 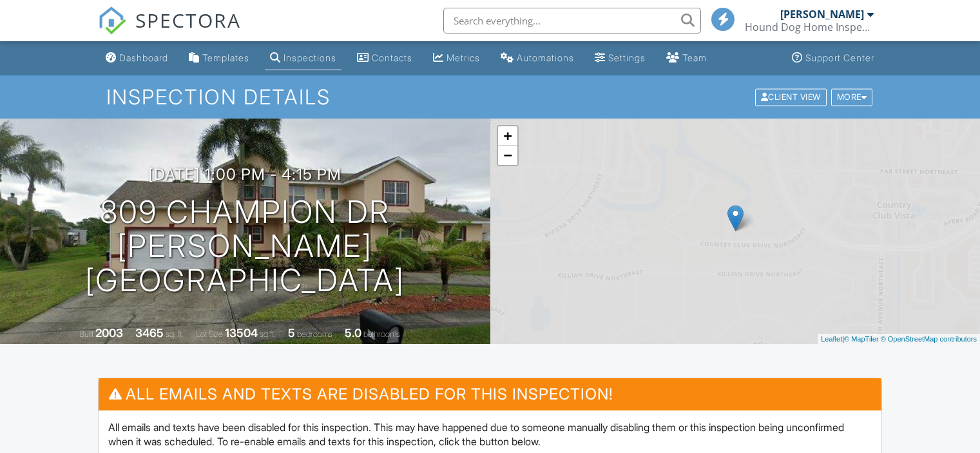 I want to click on div: 3465, so click(x=150, y=332).